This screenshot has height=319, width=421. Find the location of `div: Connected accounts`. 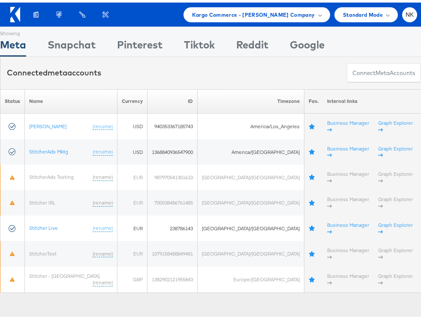

div: Connected accounts is located at coordinates (54, 70).